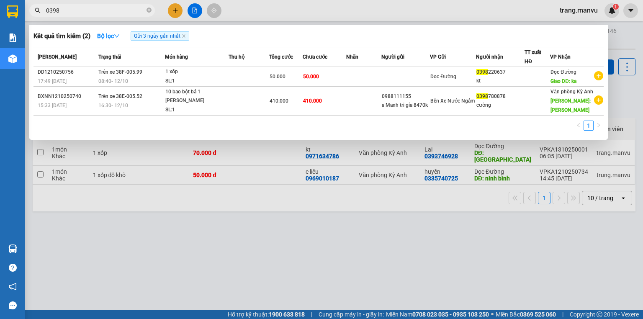 This screenshot has height=319, width=643. Describe the element at coordinates (452, 101) in the screenshot. I see `span: Bến Xe Nước Ngầm` at that location.